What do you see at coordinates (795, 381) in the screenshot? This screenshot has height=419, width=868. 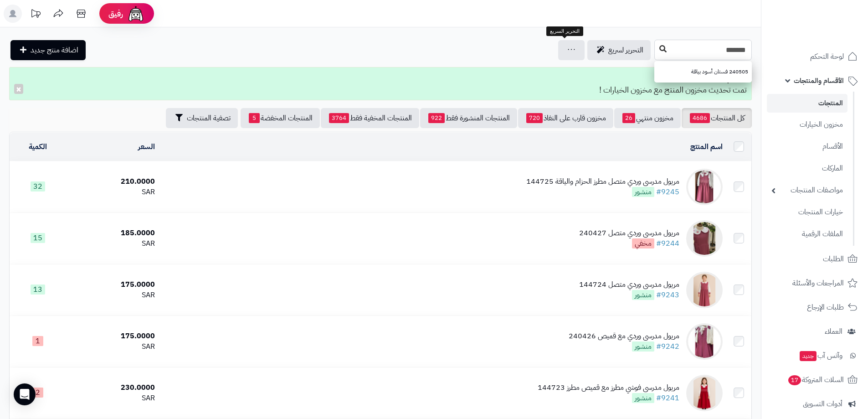 I see `span: 17` at bounding box center [795, 381].